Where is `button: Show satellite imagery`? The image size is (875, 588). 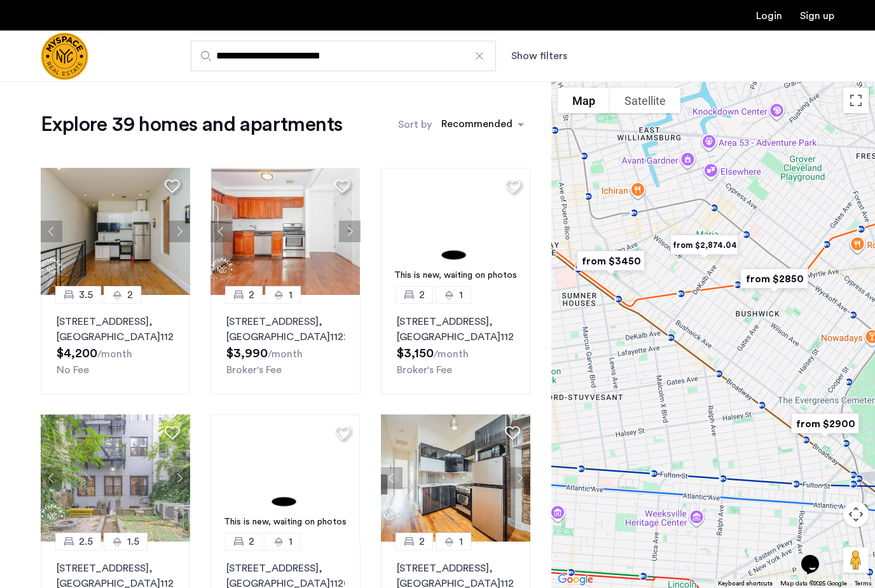 button: Show satellite imagery is located at coordinates (645, 101).